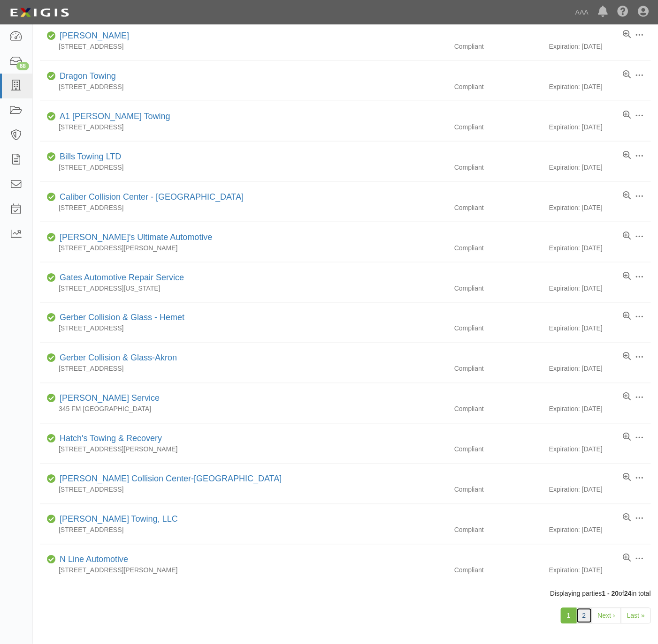  I want to click on div: Gates Automotive Repair Service, so click(120, 278).